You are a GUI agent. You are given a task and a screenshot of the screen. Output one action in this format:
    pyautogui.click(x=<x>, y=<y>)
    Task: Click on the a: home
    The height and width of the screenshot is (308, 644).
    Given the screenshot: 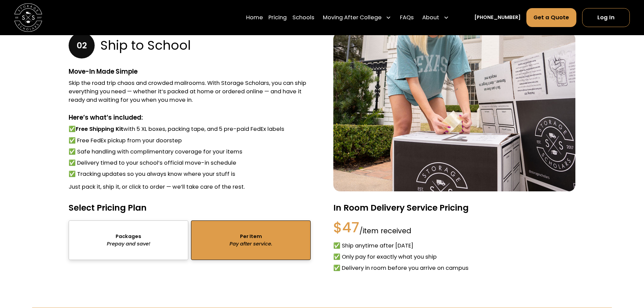 What is the action you would take?
    pyautogui.click(x=28, y=17)
    